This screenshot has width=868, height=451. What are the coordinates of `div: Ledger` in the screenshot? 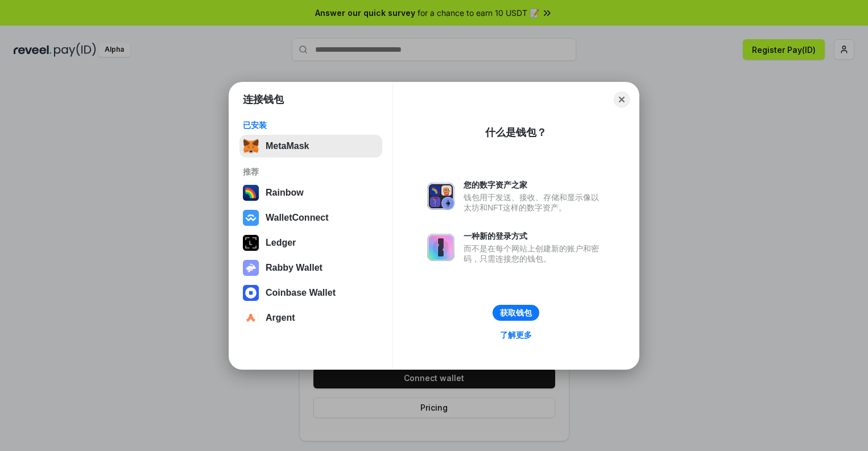 It's located at (280, 243).